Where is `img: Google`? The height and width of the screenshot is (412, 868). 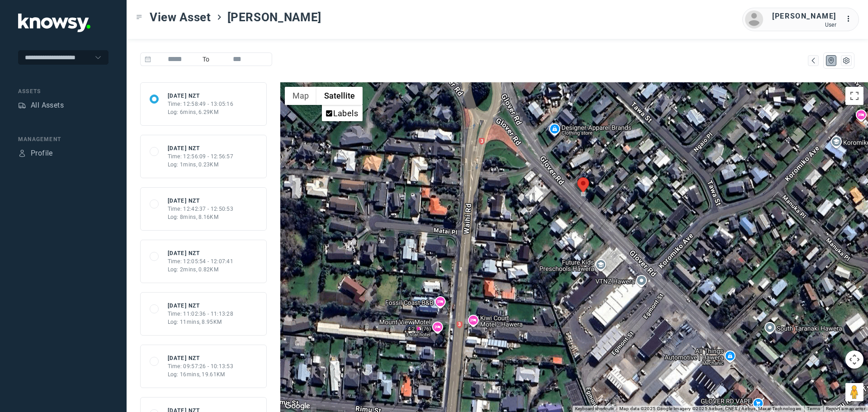 img: Google is located at coordinates (297, 406).